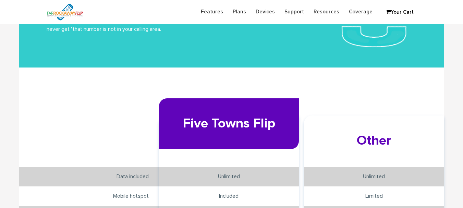  What do you see at coordinates (326, 12) in the screenshot?
I see `a: Resources` at bounding box center [326, 12].